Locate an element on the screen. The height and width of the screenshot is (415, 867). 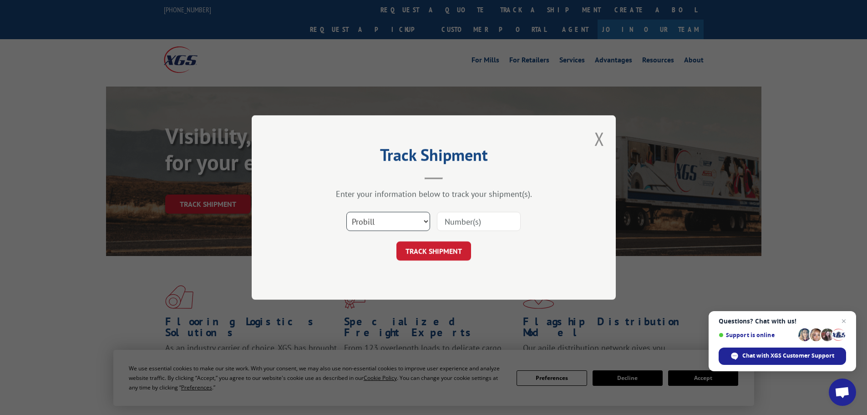
button: Close modal is located at coordinates (600, 138).